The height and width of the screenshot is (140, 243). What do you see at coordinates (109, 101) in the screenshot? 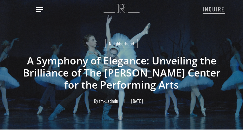
I see `a: fmk_admin` at bounding box center [109, 101].